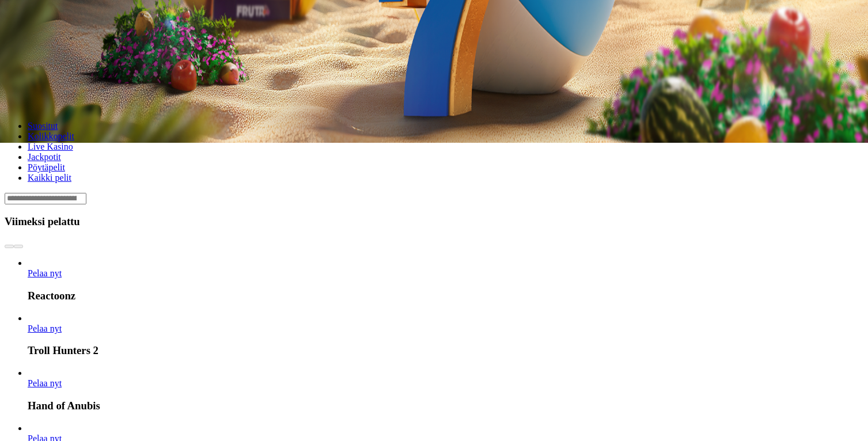 The image size is (868, 441). What do you see at coordinates (46, 167) in the screenshot?
I see `a: Pöytäpelit` at bounding box center [46, 167].